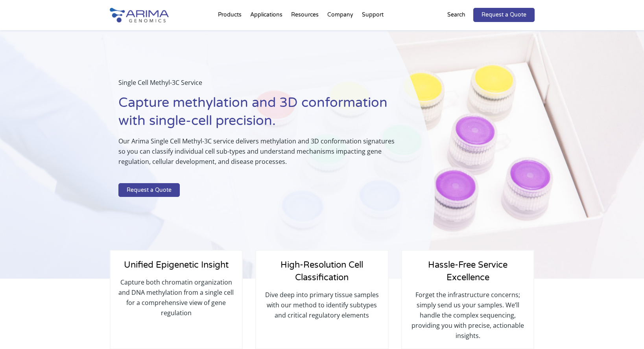 The image size is (644, 349). Describe the element at coordinates (257, 155) in the screenshot. I see `p: Our Arima Single Cell Methyl-3C service delivers methylation and 3D conformation signatures so yo...` at that location.